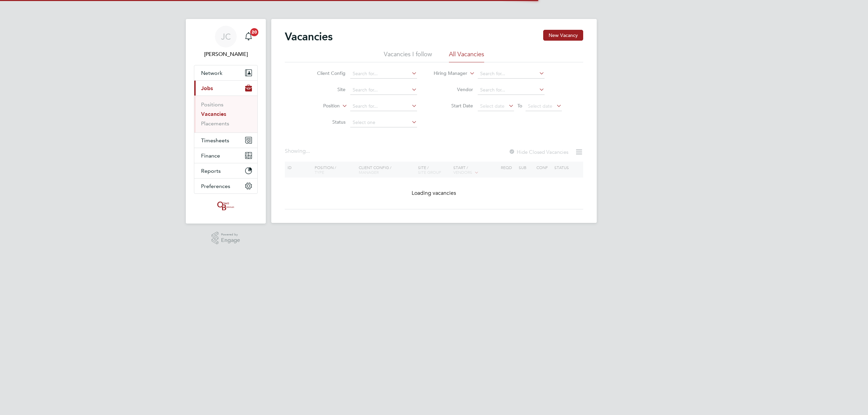 This screenshot has width=868, height=415. Describe the element at coordinates (212, 104) in the screenshot. I see `a: Positions` at that location.